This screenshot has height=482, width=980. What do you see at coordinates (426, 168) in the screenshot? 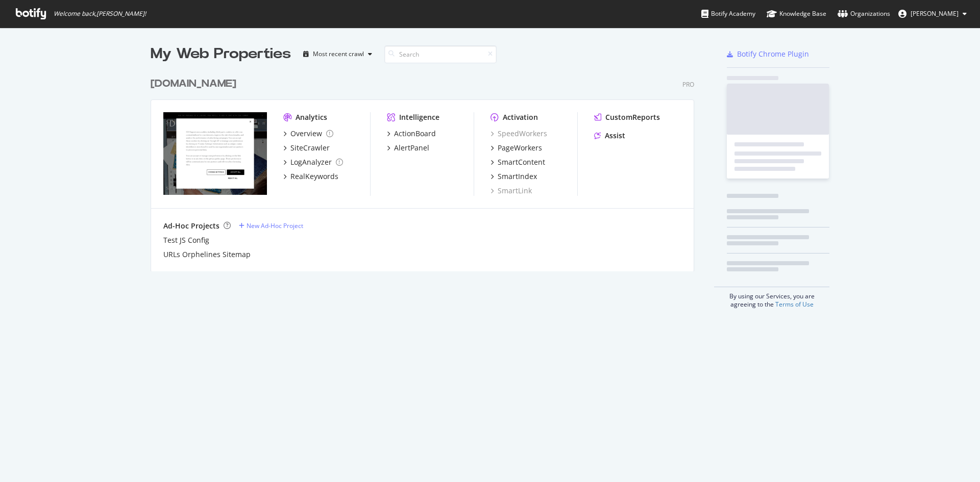
I see `div: grid` at bounding box center [426, 168].